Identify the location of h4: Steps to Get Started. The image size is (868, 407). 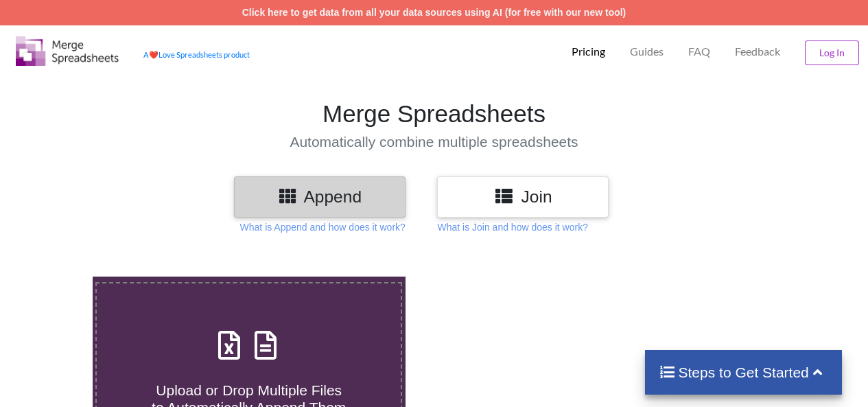
(743, 372).